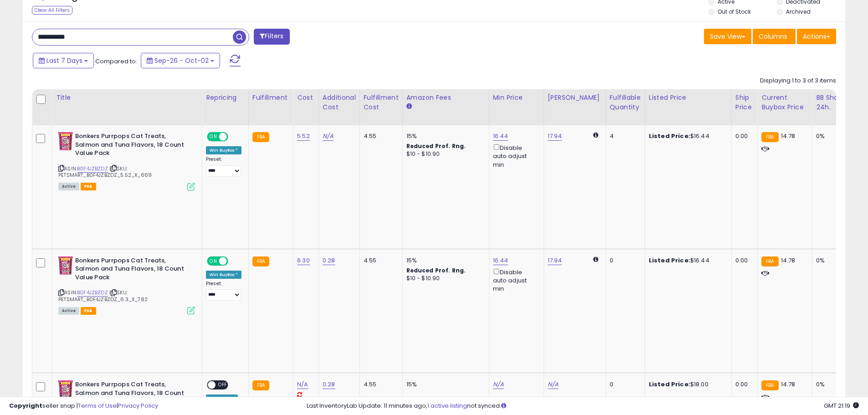  What do you see at coordinates (687, 384) in the screenshot?
I see `div: $18.00` at bounding box center [687, 384].